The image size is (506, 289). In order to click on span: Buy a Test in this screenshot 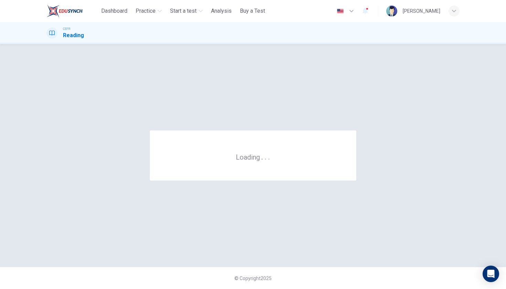, I will do `click(252, 11)`.